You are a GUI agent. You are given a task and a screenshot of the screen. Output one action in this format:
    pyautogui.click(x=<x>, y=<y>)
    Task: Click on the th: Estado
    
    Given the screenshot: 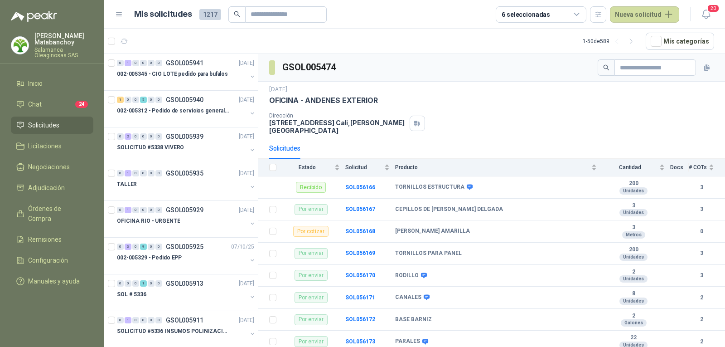 What is the action you would take?
    pyautogui.click(x=314, y=167)
    